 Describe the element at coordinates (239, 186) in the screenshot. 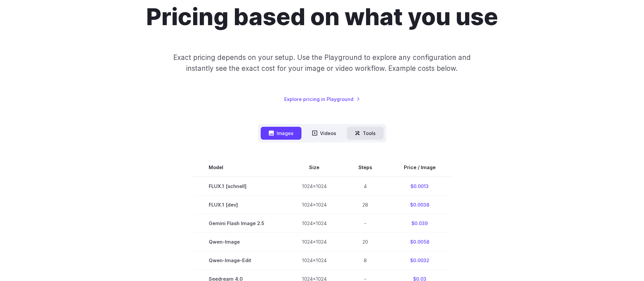

I see `td: FLUX.1 [schnell]` at that location.